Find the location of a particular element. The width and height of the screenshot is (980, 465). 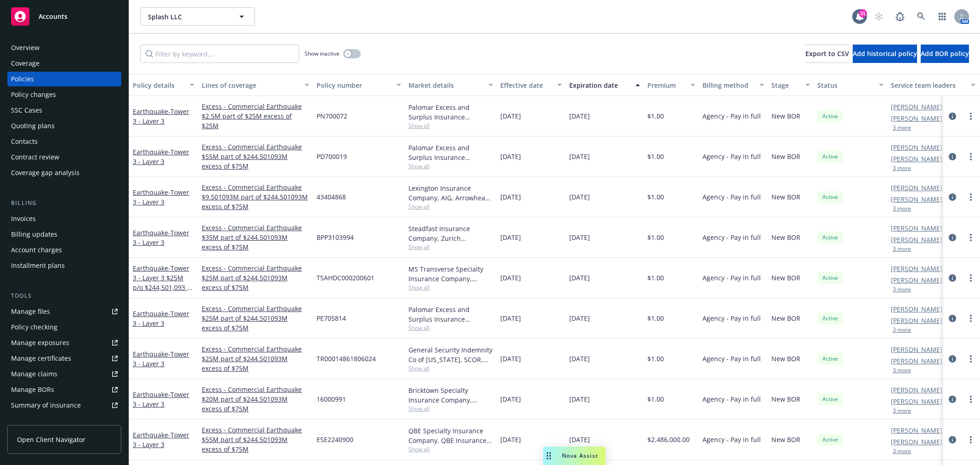

div: Stage is located at coordinates (786, 85).